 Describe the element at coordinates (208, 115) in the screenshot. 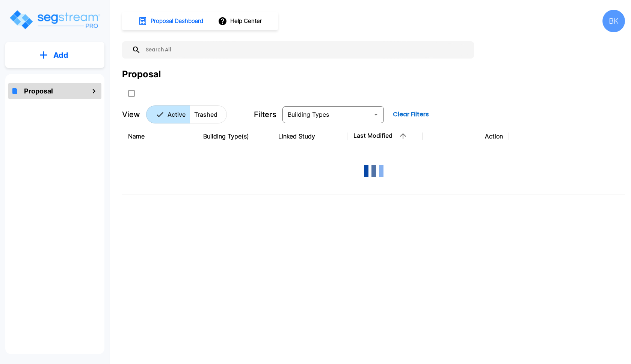

I see `button: Trashed` at that location.